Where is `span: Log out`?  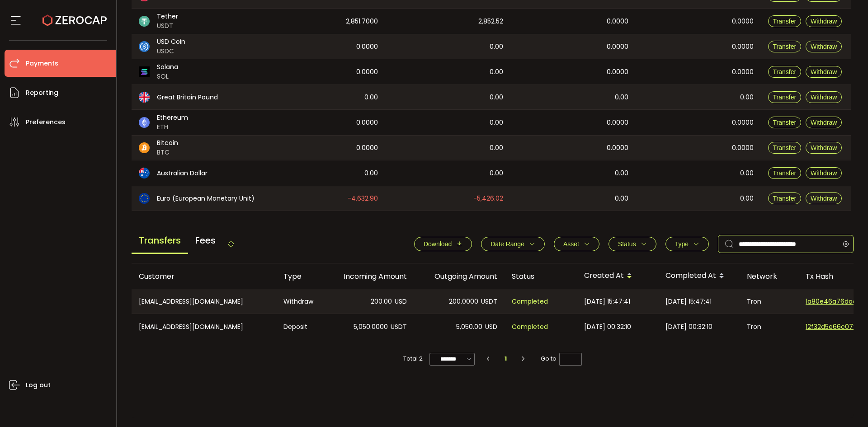
span: Log out is located at coordinates (38, 385).